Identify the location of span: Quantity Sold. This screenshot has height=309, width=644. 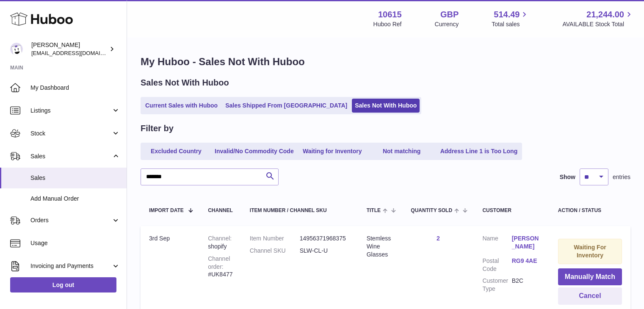
(431, 210).